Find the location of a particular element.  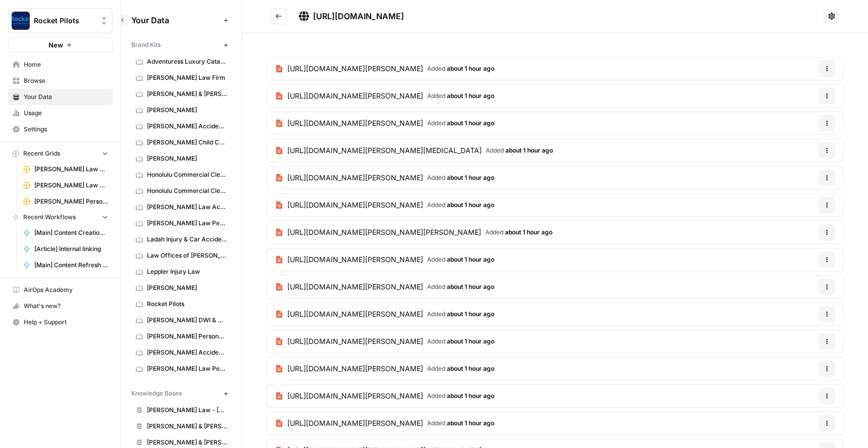

button: New is located at coordinates (60, 45).